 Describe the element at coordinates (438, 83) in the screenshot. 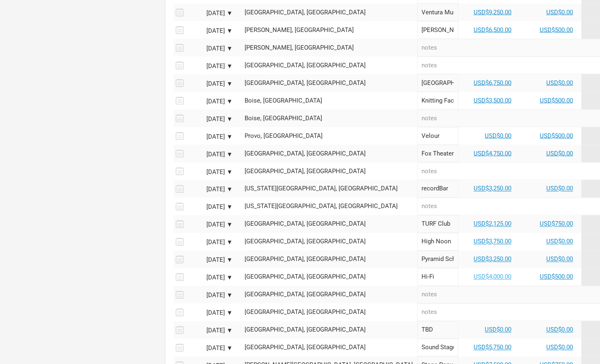

I see `input: Aladdin Theater` at that location.